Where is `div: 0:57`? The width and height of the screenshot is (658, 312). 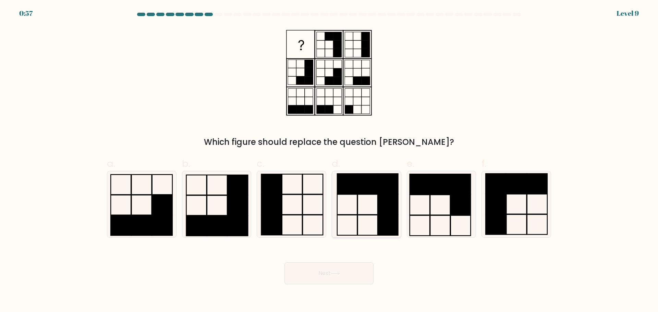 div: 0:57 is located at coordinates (26, 13).